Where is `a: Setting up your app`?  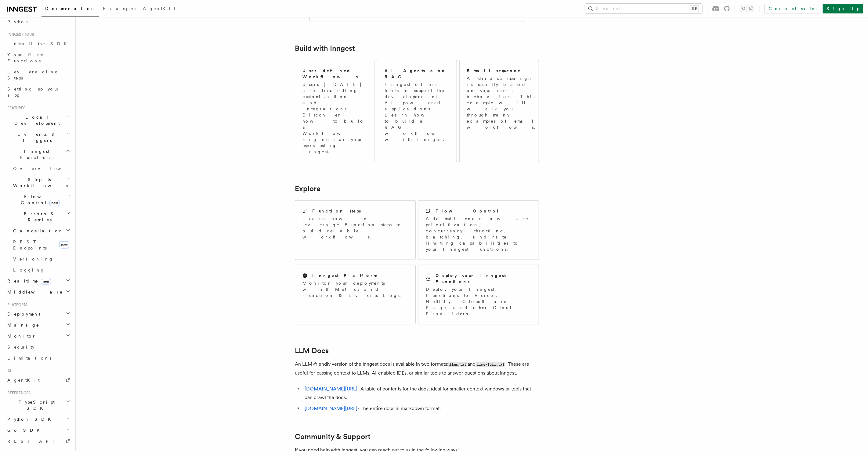
a: Setting up your app is located at coordinates (38, 92).